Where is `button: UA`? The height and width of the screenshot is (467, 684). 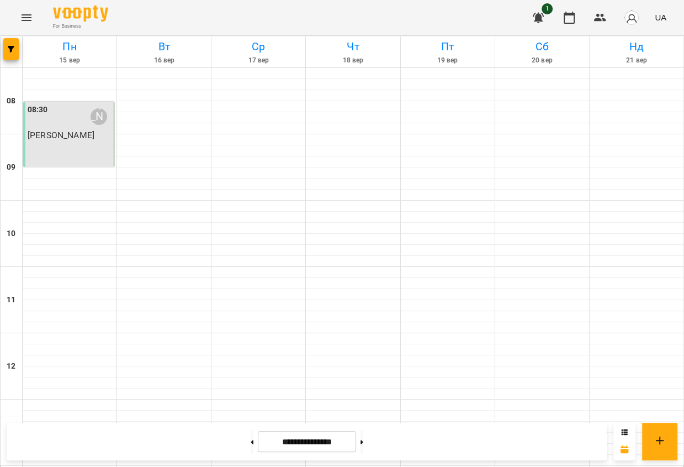 button: UA is located at coordinates (661, 17).